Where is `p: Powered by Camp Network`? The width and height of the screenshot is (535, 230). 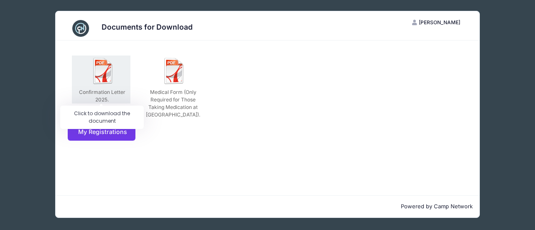
p: Powered by Camp Network is located at coordinates (267, 207).